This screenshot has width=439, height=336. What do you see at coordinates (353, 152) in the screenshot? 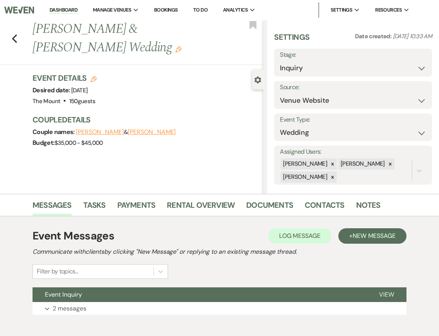
I see `label: Assigned Users:` at bounding box center [353, 152].